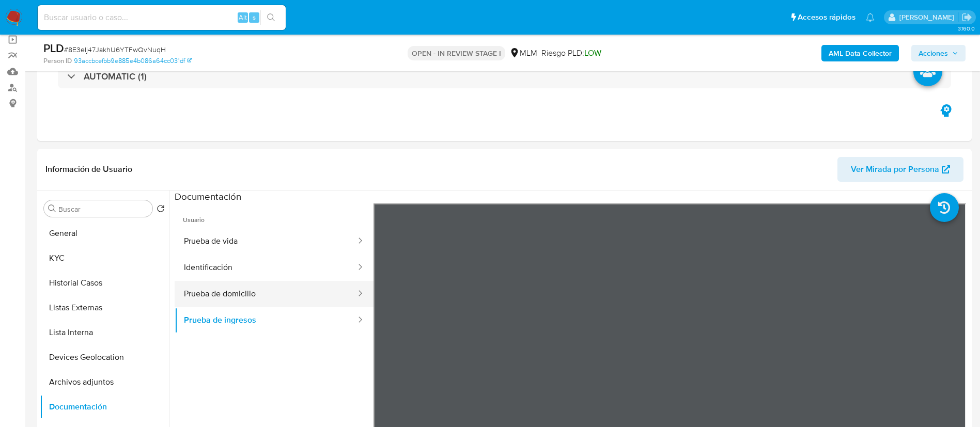 Image resolution: width=980 pixels, height=427 pixels. I want to click on button: Acciones, so click(938, 54).